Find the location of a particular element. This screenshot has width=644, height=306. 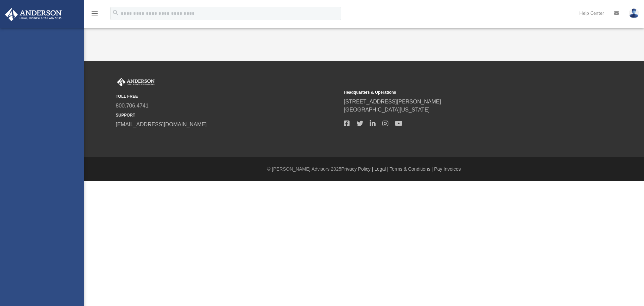

small: SUPPORT is located at coordinates (227, 115).